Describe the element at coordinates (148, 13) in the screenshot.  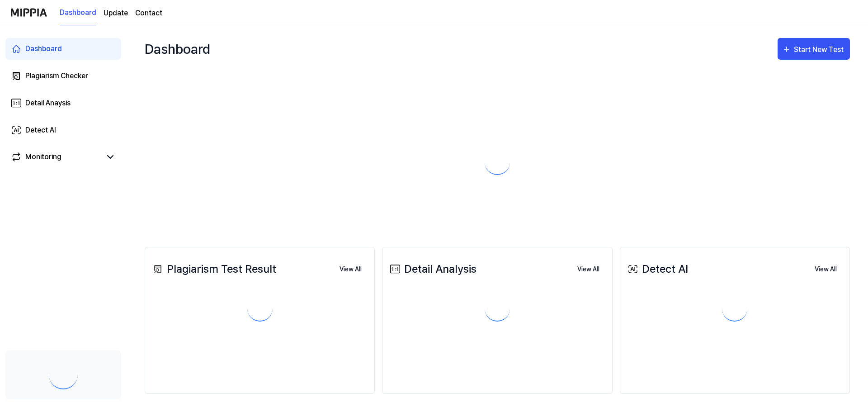
I see `a: Contact` at that location.